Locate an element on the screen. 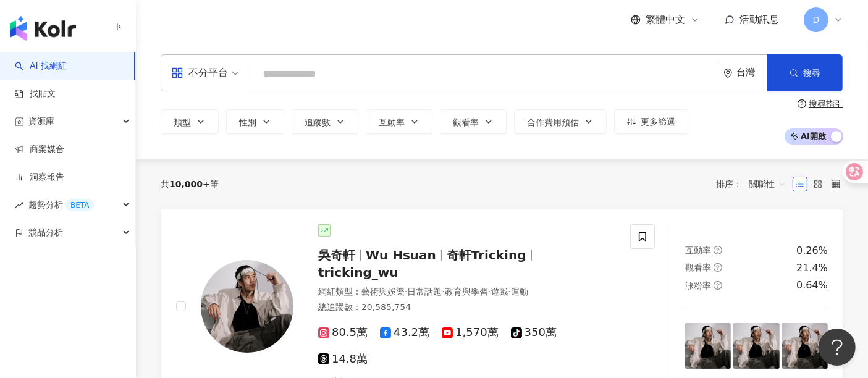 This screenshot has width=868, height=378. span: 吳奇軒 is located at coordinates (336, 255).